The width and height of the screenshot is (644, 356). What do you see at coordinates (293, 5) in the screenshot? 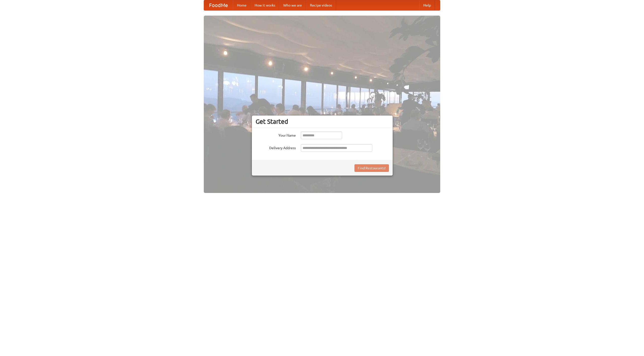
I see `a: Who we are` at bounding box center [293, 5].